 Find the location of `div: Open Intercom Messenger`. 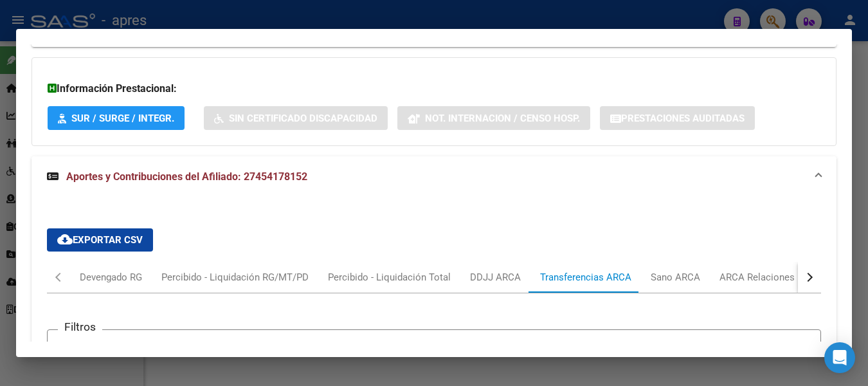

div: Open Intercom Messenger is located at coordinates (840, 357).